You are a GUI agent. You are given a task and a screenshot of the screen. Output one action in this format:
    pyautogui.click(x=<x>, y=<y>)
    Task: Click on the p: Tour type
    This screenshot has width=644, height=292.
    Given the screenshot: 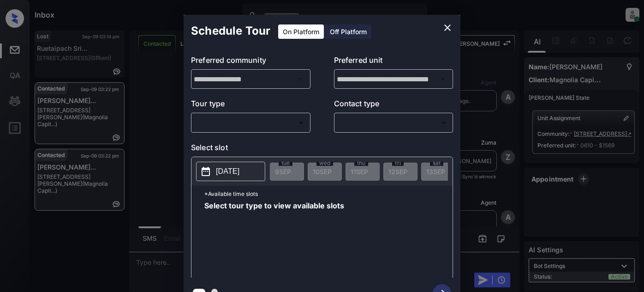 What is the action you would take?
    pyautogui.click(x=251, y=105)
    